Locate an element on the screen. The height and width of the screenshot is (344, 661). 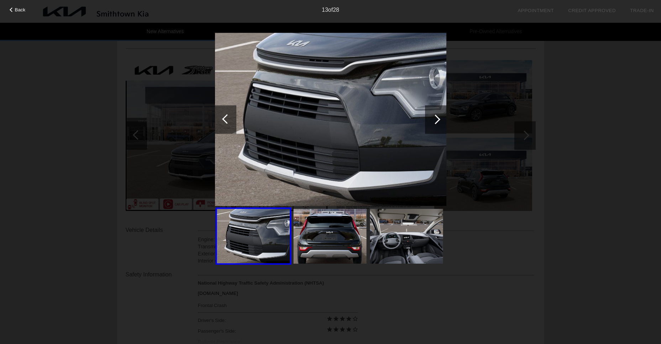
img: New-2025-Kia-Niro-LX-ID19866798055-aHR0cDovL2ltYWdlcy51bml0c2ludmVudG9yeS5jb20vdXBsb2Fkcy9waG90b3... is located at coordinates (330, 236).